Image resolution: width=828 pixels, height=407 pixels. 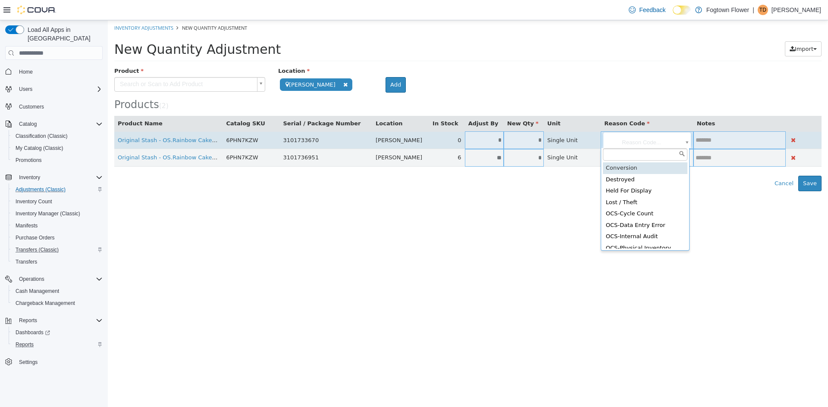 What do you see at coordinates (54, 362) in the screenshot?
I see `button: Settings` at bounding box center [54, 362].